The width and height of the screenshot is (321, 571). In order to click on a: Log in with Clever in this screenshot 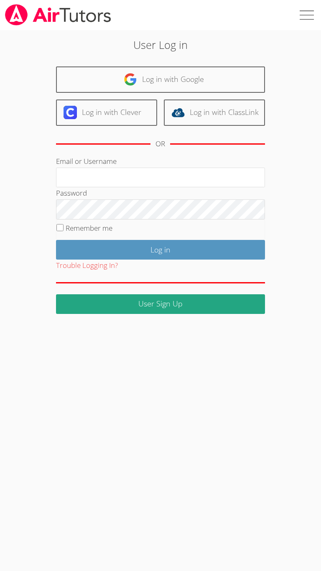, I will do `click(107, 112)`.